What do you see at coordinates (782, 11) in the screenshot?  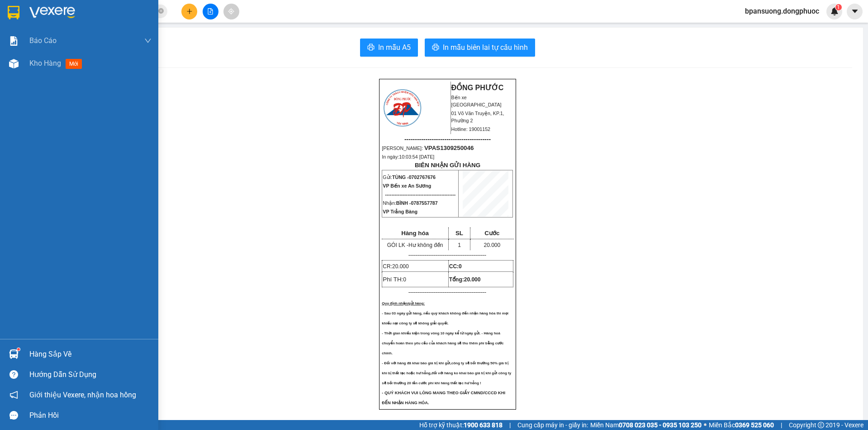 I see `span: bpansuong.dongphuoc` at bounding box center [782, 11].